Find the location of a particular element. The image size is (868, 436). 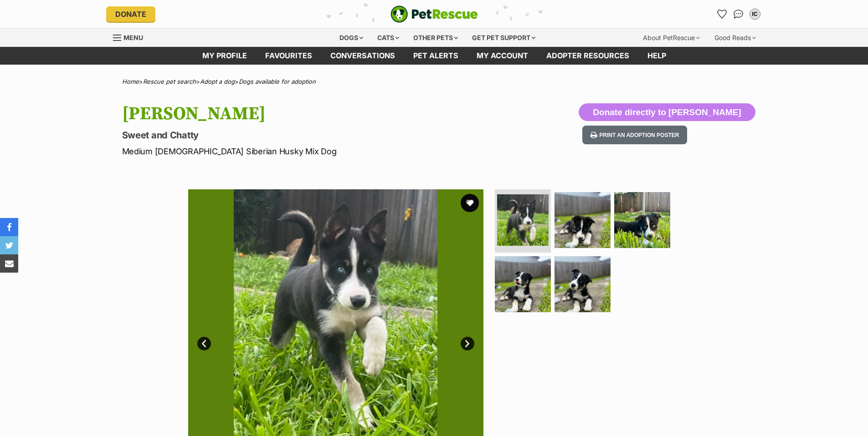

a: Next is located at coordinates (467, 343).